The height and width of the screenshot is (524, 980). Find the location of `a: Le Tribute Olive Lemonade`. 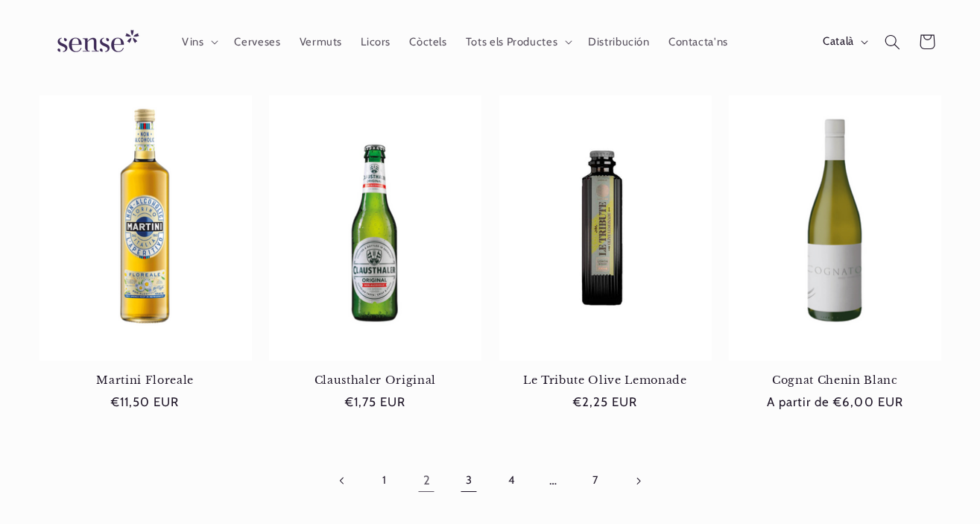

a: Le Tribute Olive Lemonade is located at coordinates (605, 380).